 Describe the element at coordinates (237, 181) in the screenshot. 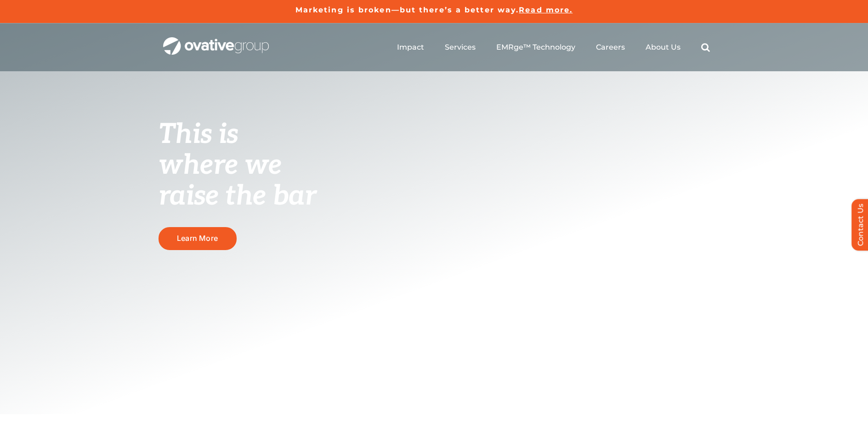

I see `span: where we raise the bar` at that location.